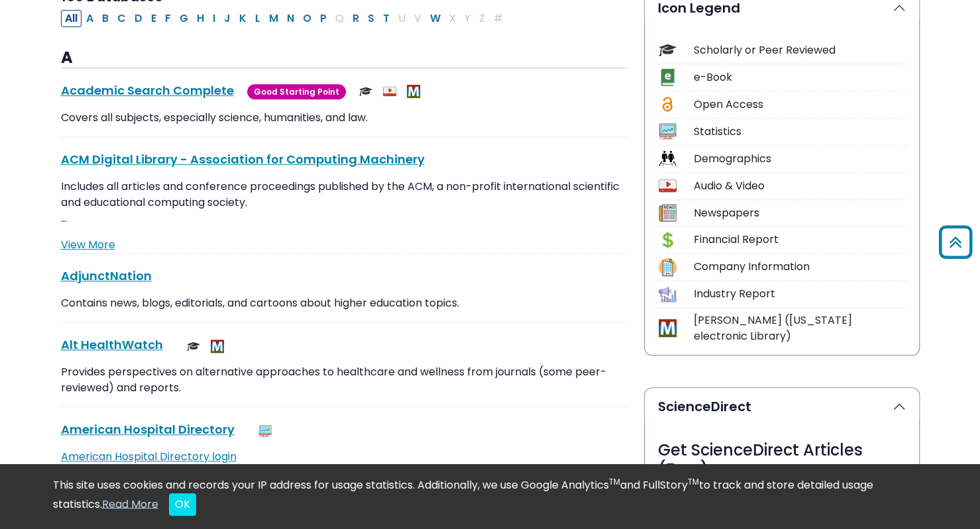 The image size is (980, 529). I want to click on a: AdjunctNation, so click(106, 275).